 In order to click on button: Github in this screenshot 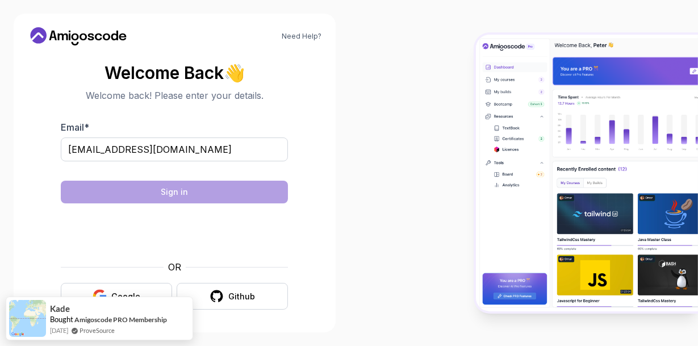, I will do `click(232, 296)`.